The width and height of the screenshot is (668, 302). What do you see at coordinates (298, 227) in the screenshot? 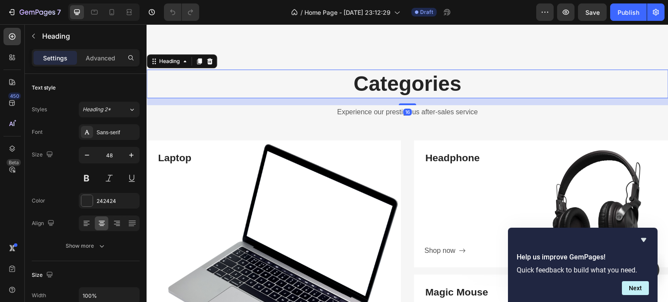
I see `button: Shop now` at bounding box center [298, 227].